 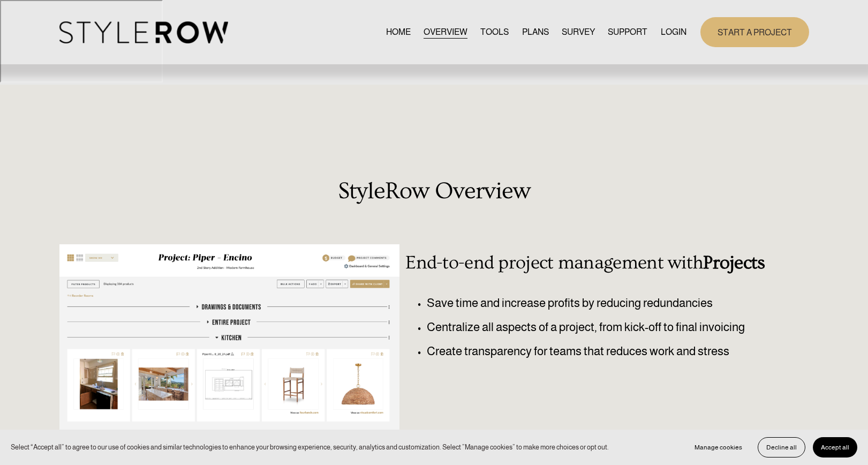 I want to click on a: TOOLS, so click(x=495, y=32).